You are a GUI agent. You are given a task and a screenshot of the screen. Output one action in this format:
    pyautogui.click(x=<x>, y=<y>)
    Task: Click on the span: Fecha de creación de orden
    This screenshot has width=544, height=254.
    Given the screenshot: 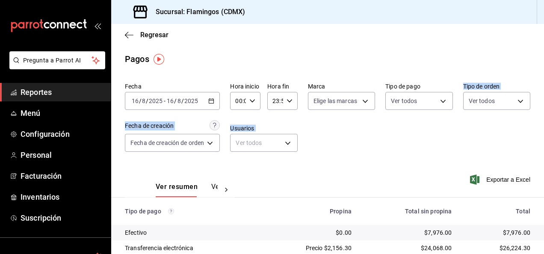 What is the action you would take?
    pyautogui.click(x=167, y=143)
    